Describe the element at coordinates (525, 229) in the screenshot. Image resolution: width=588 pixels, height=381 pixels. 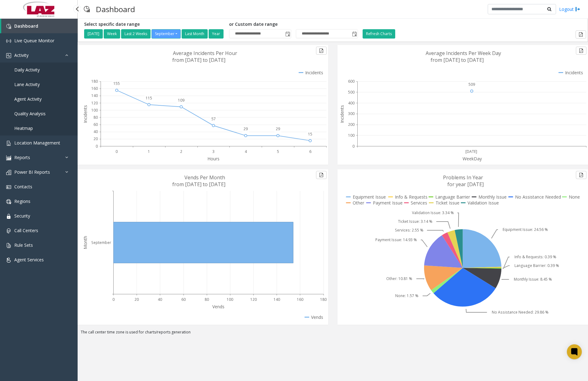
I see `text: Equipment Issue: 24.56 %` at that location.